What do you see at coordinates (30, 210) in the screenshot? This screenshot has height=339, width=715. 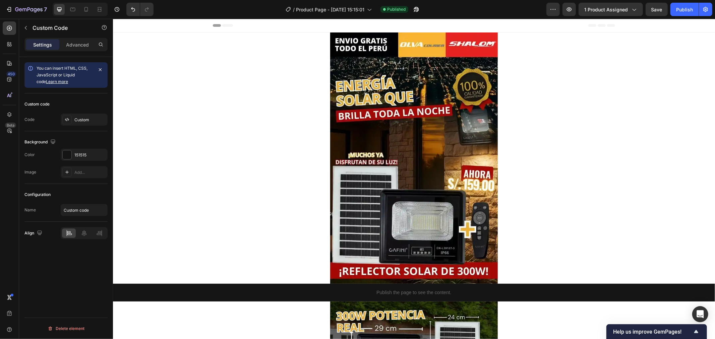 I see `div: Name` at bounding box center [30, 210].